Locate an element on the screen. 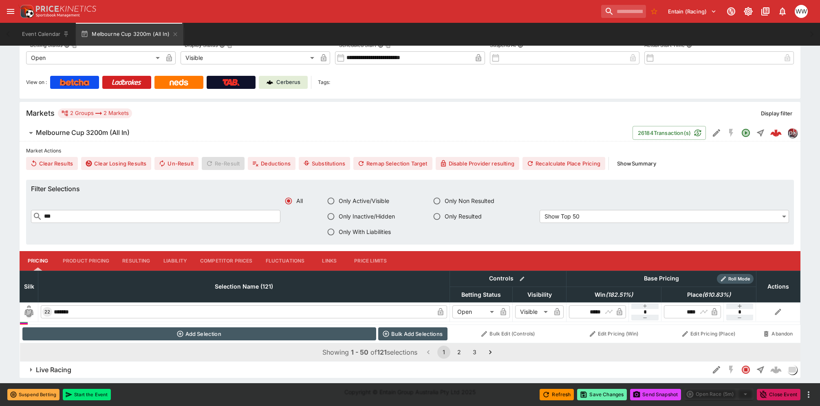 Image resolution: width=820 pixels, height=406 pixels. div: Base Pricing is located at coordinates (662, 278).